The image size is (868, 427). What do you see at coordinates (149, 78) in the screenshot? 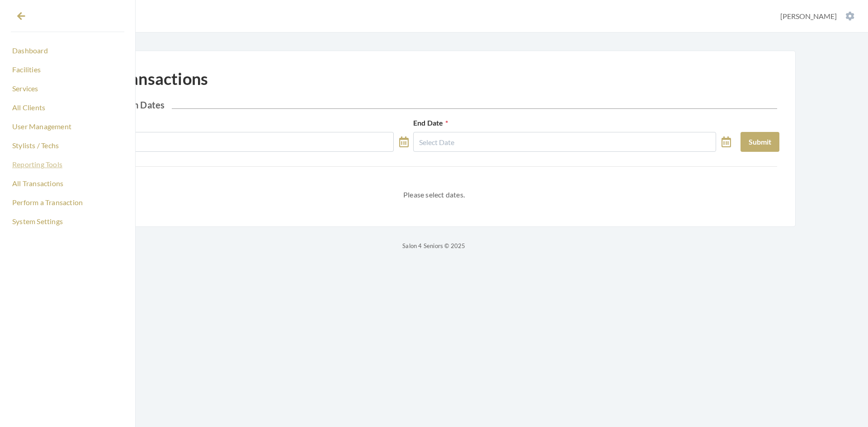
I see `h1: All Transactions` at bounding box center [149, 78].